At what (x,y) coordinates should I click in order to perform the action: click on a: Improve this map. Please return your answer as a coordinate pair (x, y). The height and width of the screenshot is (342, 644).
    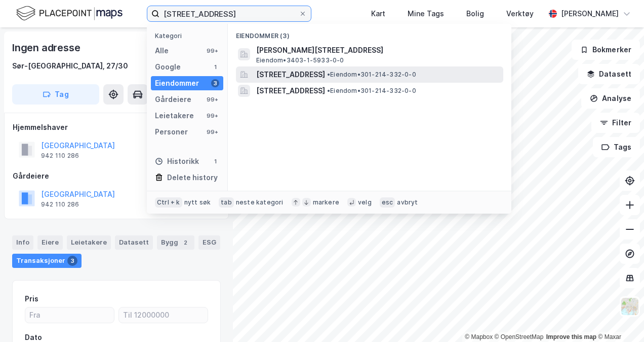
    Looking at the image, I should click on (571, 337).